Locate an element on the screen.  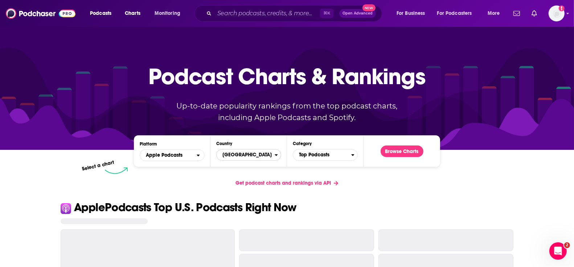
span: Open Advanced is located at coordinates (357, 13).